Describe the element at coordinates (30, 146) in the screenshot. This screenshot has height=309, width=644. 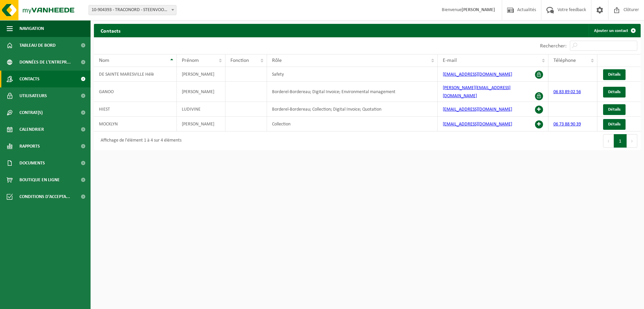
I see `span: Rapports` at that location.